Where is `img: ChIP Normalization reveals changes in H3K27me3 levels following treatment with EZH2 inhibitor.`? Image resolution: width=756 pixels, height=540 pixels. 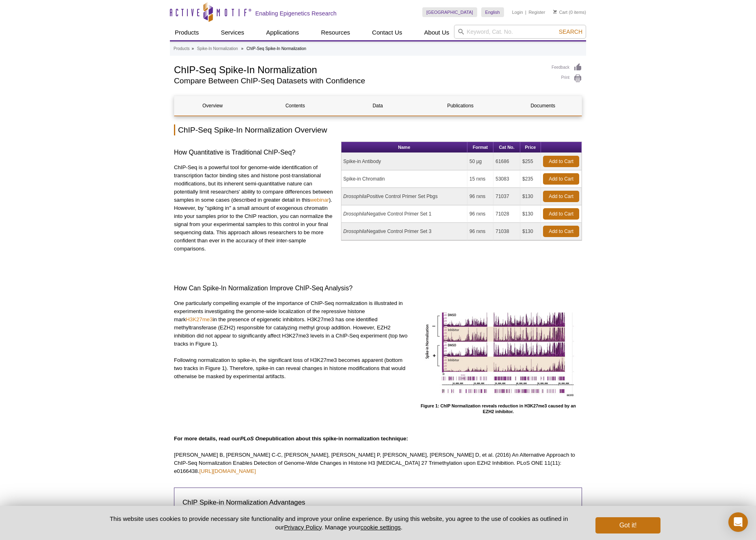 img: ChIP Normalization reveals changes in H3K27me3 levels following treatment with EZH2 inhibitor. is located at coordinates (498, 351).